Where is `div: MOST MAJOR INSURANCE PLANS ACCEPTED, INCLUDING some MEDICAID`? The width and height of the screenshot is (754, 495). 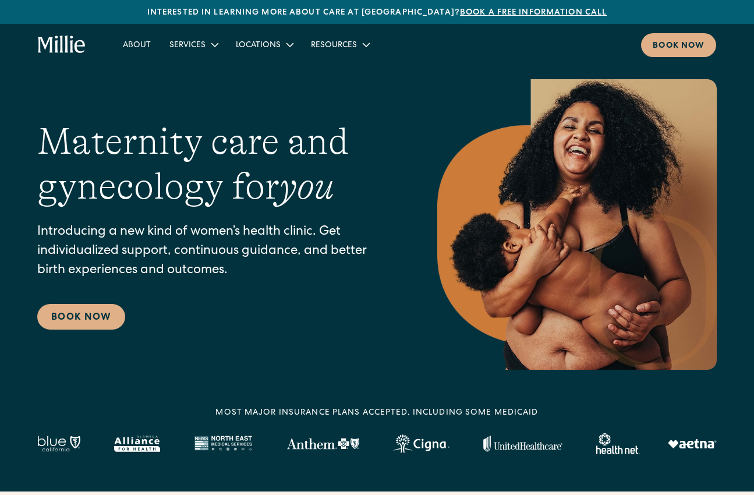 div: MOST MAJOR INSURANCE PLANS ACCEPTED, INCLUDING some MEDICAID is located at coordinates (377, 413).